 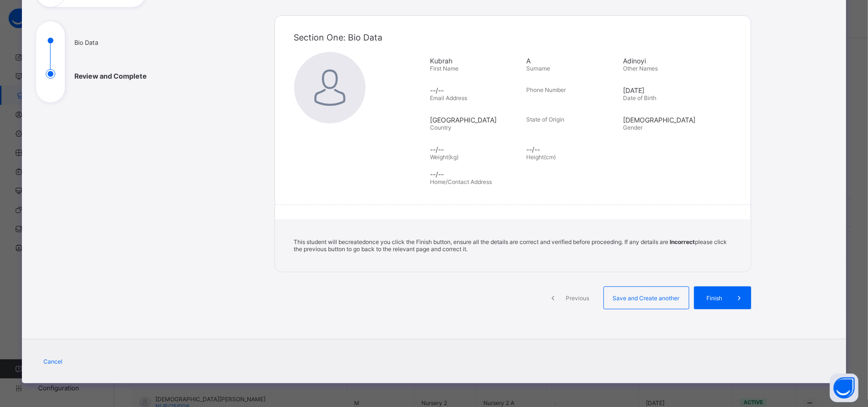 What do you see at coordinates (683, 242) in the screenshot?
I see `b: Incorrect` at bounding box center [683, 242].